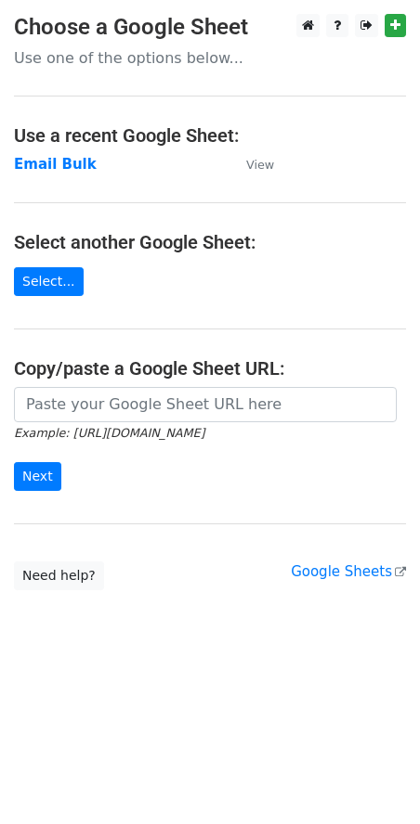 The width and height of the screenshot is (420, 824). Describe the element at coordinates (251, 164) in the screenshot. I see `a: View` at that location.